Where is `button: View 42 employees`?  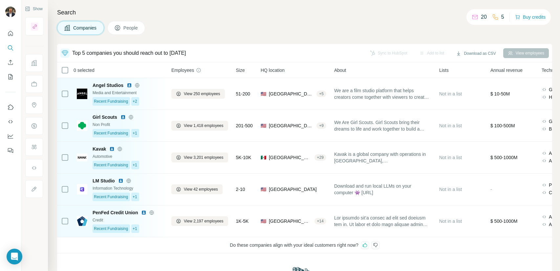 button: View 42 employees is located at coordinates (197, 189).